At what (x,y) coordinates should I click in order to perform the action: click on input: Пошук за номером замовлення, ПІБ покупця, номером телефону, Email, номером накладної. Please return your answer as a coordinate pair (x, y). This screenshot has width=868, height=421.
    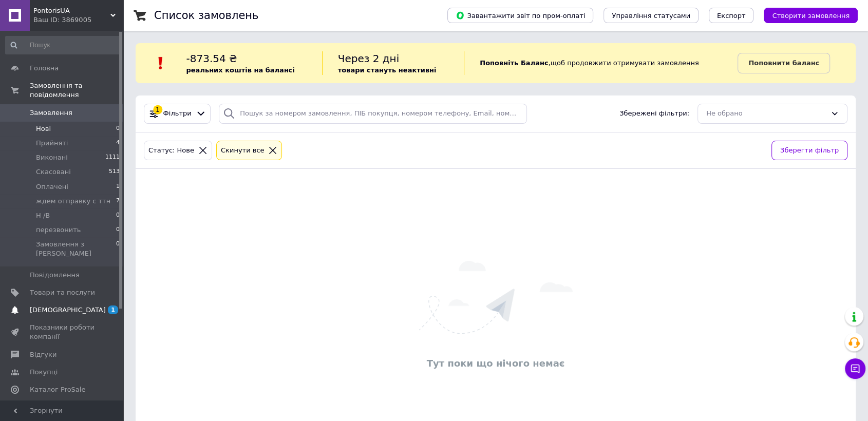
    Looking at the image, I should click on (373, 114).